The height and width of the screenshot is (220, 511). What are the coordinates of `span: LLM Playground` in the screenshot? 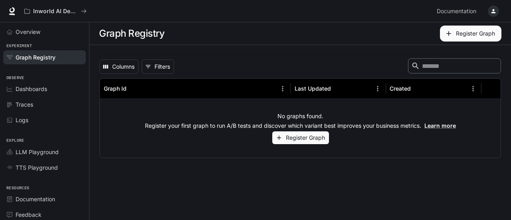 It's located at (37, 152).